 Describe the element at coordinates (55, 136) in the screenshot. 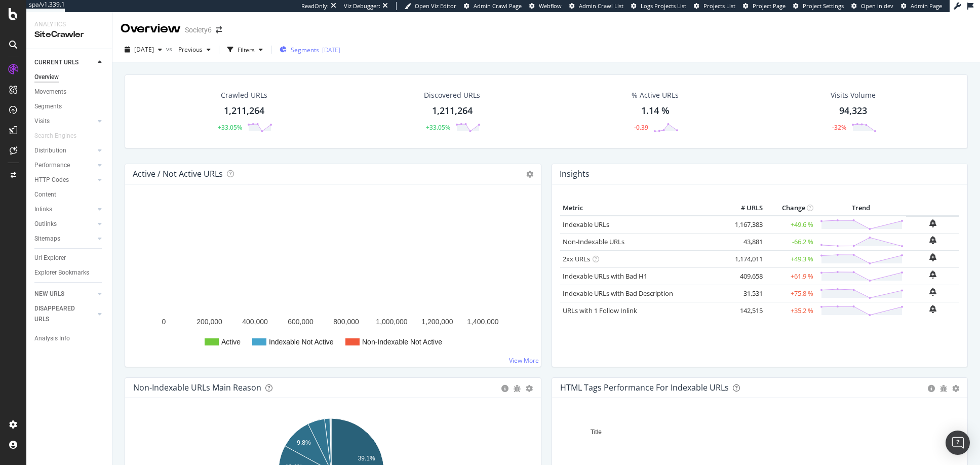

I see `div: Search Engines` at that location.